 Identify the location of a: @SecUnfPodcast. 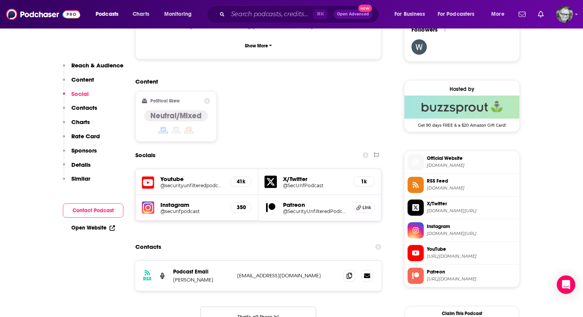
(315, 185).